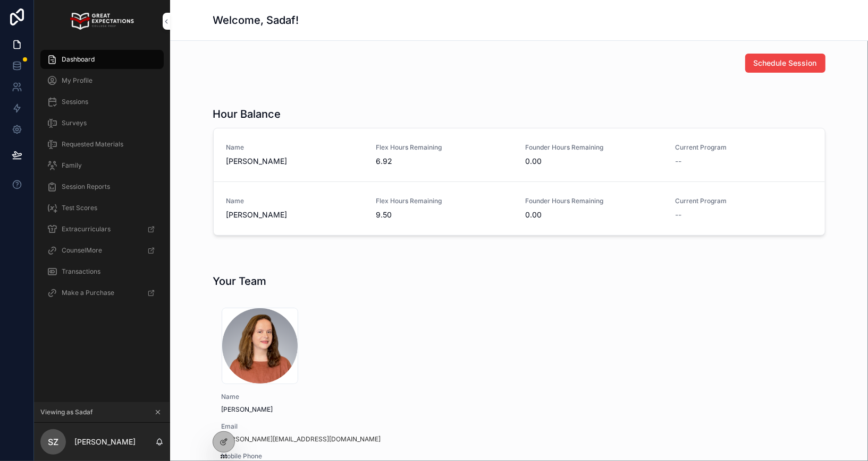 This screenshot has width=868, height=461. Describe the element at coordinates (102, 187) in the screenshot. I see `a: Session Reports` at that location.